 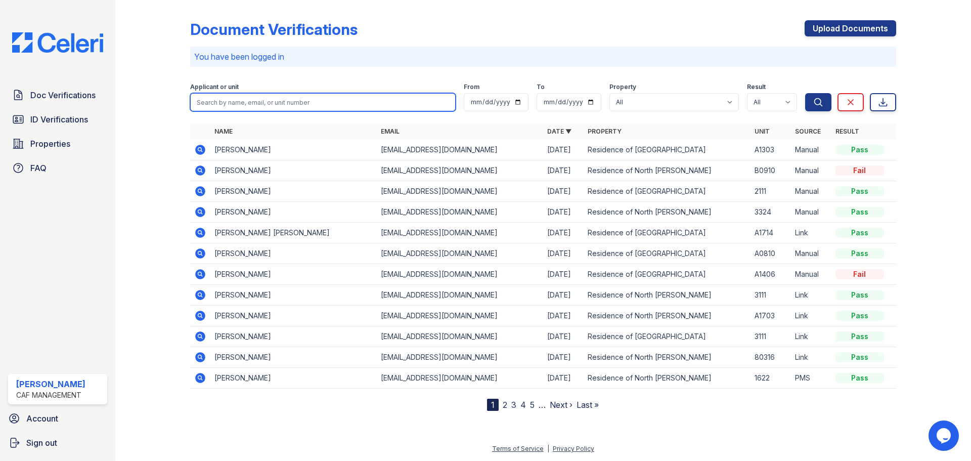 What do you see at coordinates (50, 144) in the screenshot?
I see `span: Properties` at bounding box center [50, 144].